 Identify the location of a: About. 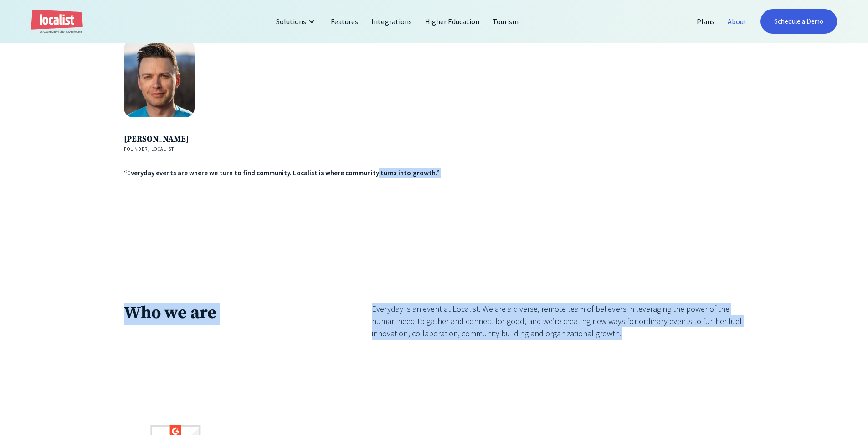
(737, 22).